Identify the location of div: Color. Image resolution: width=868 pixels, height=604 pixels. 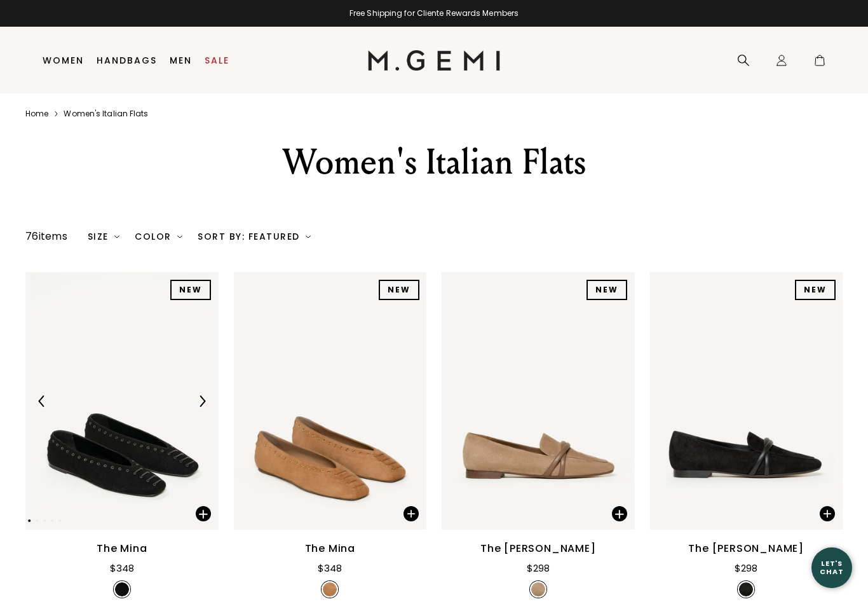
(158, 237).